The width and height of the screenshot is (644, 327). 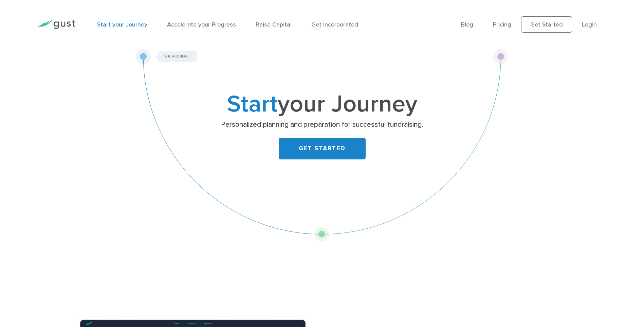 I want to click on a: Login, so click(x=589, y=24).